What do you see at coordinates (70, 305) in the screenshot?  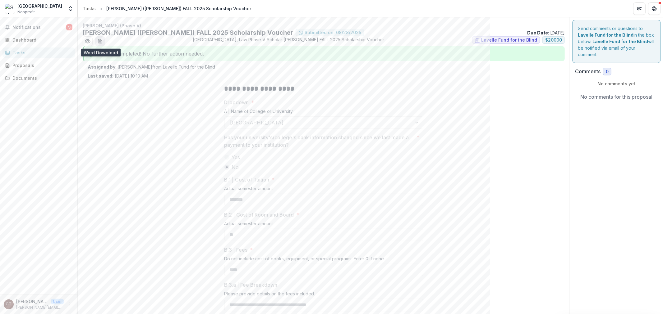 I see `button: More` at bounding box center [70, 305].